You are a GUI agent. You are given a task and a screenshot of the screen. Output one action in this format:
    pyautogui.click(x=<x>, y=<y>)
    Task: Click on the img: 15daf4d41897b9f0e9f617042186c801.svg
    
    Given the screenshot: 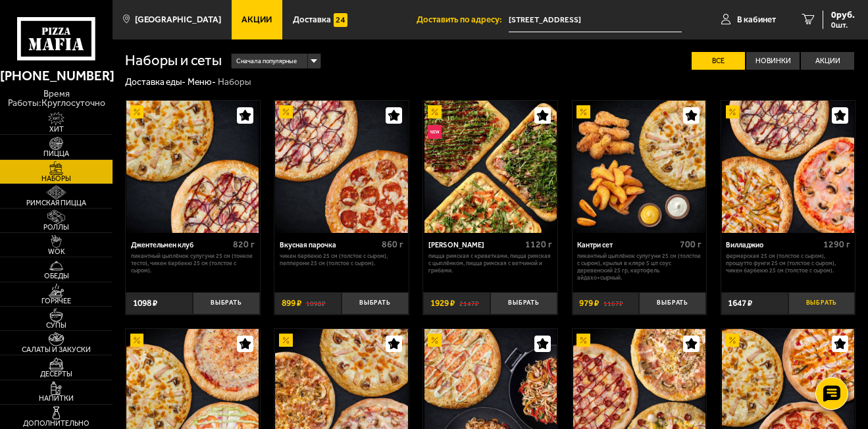 What is the action you would take?
    pyautogui.click(x=341, y=20)
    